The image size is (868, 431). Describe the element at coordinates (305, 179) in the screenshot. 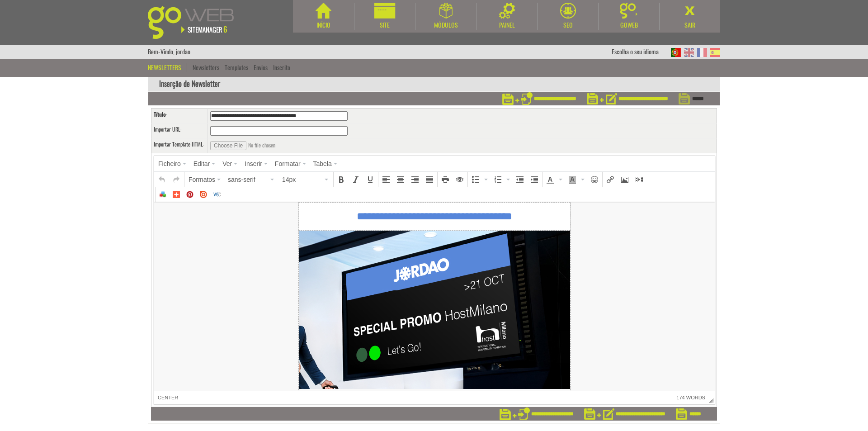

I see `div: Font Sizes` at that location.